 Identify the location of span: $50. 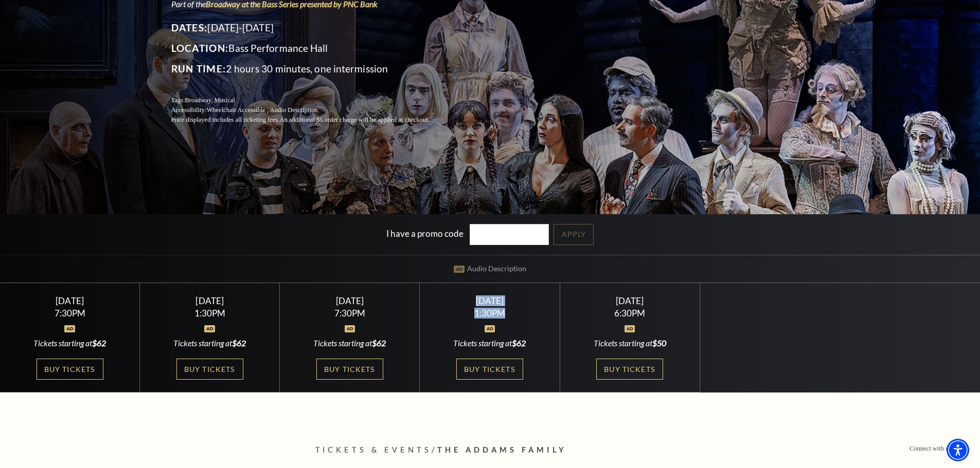
(659, 343).